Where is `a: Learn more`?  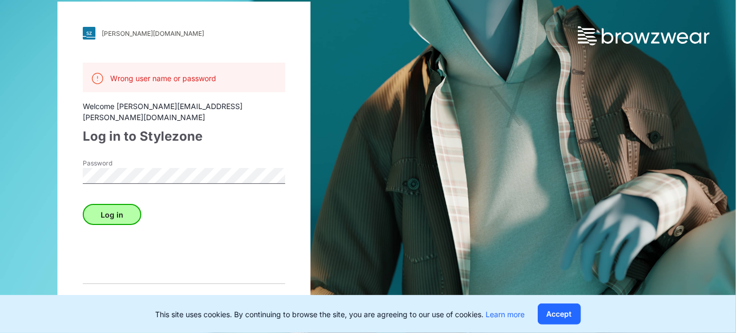 a: Learn more is located at coordinates (505, 314).